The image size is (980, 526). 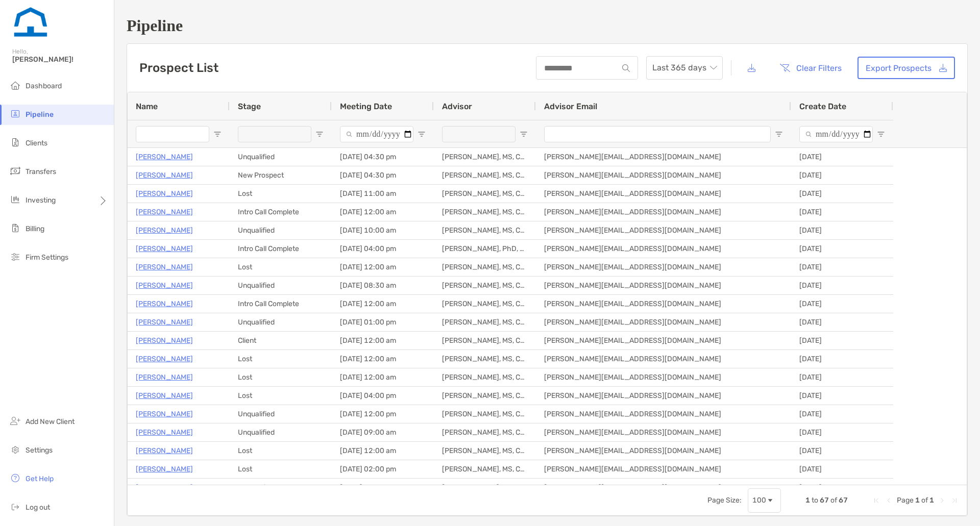 What do you see at coordinates (810, 67) in the screenshot?
I see `button: Clear Filters` at bounding box center [810, 67].